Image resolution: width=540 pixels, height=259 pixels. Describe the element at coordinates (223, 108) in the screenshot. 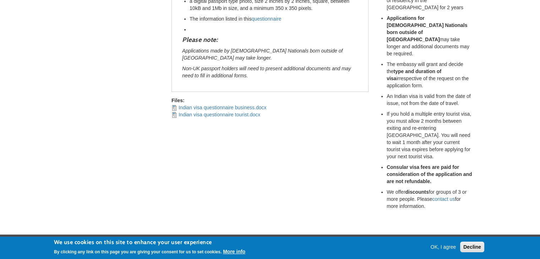

I see `a: Indian visa questionnaire business.docx` at that location.